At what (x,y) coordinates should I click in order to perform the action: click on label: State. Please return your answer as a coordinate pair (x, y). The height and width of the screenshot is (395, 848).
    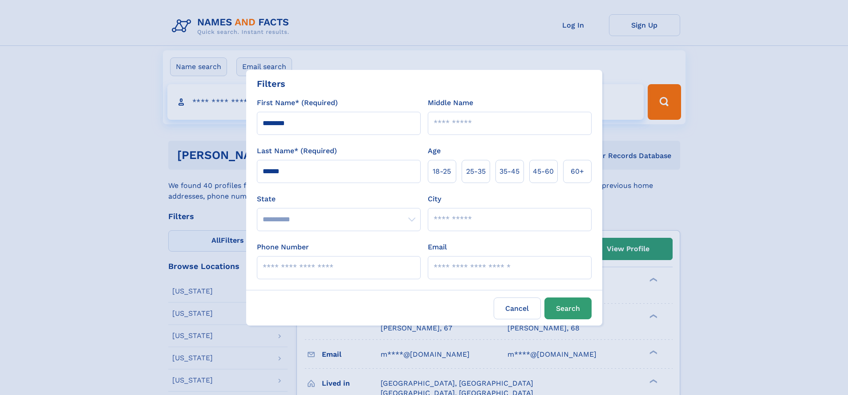
    Looking at the image, I should click on (339, 199).